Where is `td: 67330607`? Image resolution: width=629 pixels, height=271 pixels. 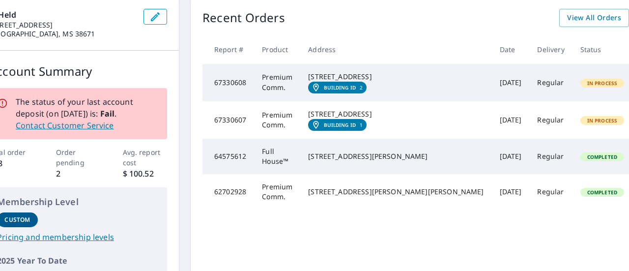
td: 67330607 is located at coordinates (228, 120).